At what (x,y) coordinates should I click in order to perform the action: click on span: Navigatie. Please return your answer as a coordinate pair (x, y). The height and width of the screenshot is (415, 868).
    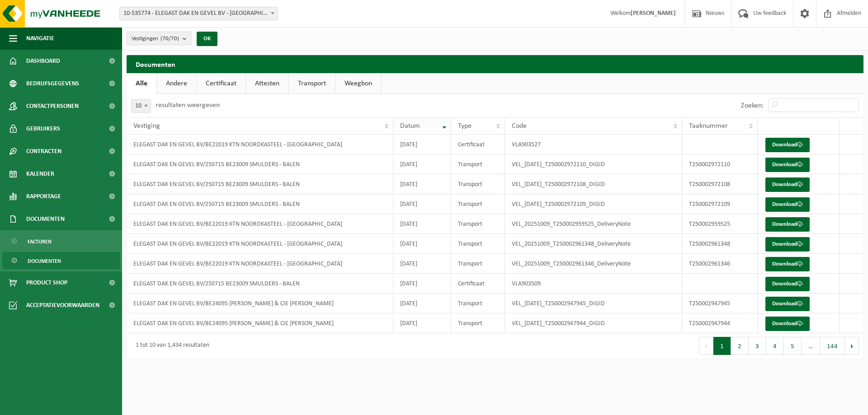
    Looking at the image, I should click on (40, 39).